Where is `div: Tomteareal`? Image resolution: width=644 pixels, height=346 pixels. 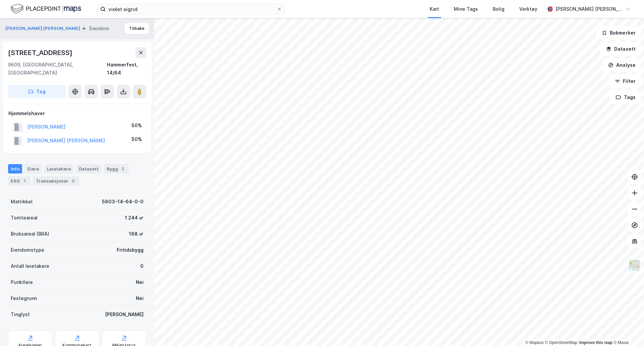
div: Tomteareal is located at coordinates (24, 218).